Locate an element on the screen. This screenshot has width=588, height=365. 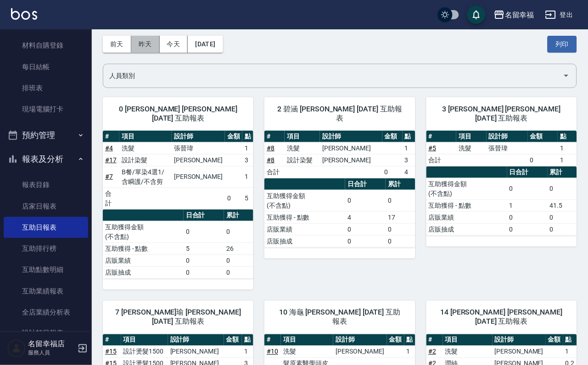
td: 17 is located at coordinates (400, 217).